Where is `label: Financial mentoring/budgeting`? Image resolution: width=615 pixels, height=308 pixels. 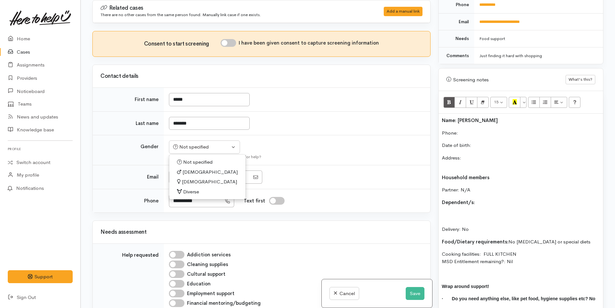 label: Financial mentoring/budgeting is located at coordinates (224, 303).